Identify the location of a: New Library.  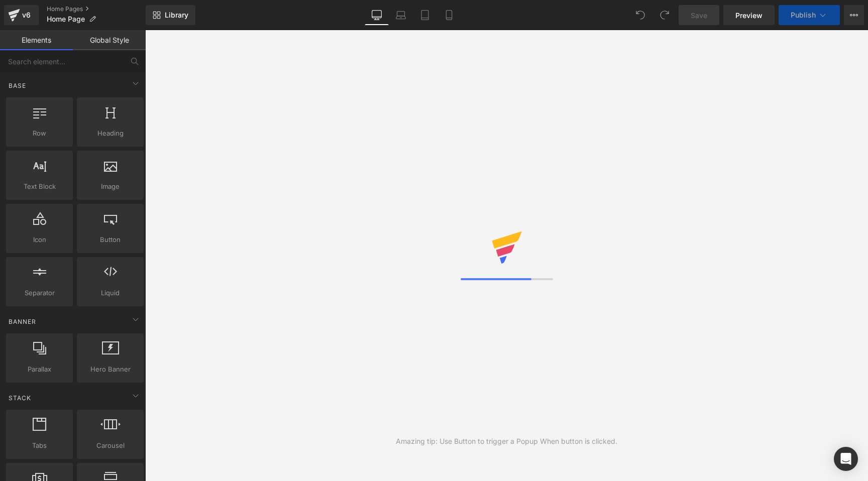
(170, 15).